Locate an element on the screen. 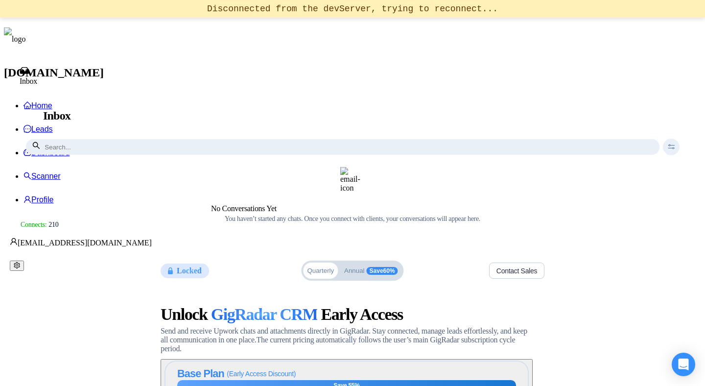 This screenshot has height=386, width=705. span: Inbox is located at coordinates (28, 81).